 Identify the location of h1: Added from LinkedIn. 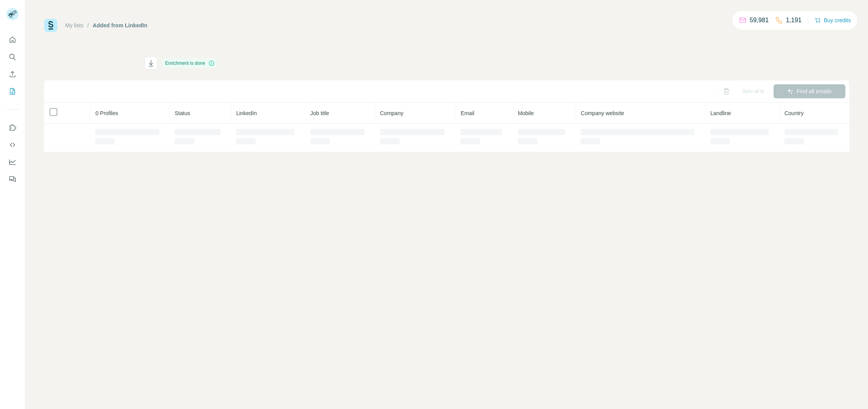
(91, 63).